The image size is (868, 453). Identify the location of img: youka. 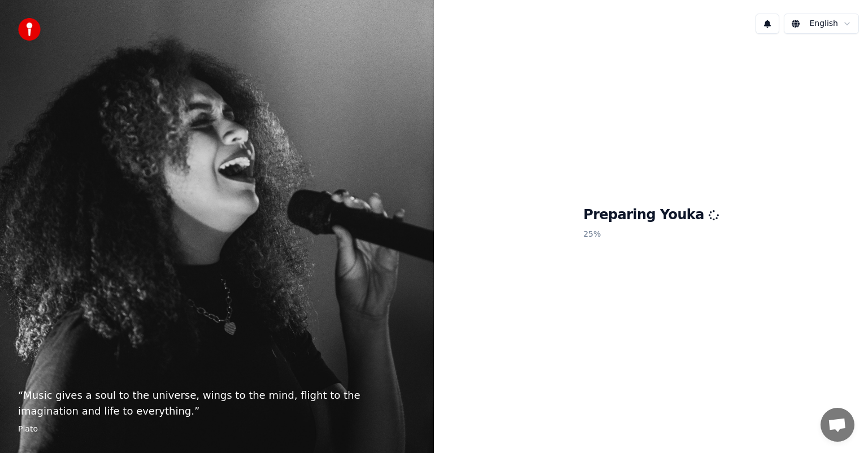
(30, 30).